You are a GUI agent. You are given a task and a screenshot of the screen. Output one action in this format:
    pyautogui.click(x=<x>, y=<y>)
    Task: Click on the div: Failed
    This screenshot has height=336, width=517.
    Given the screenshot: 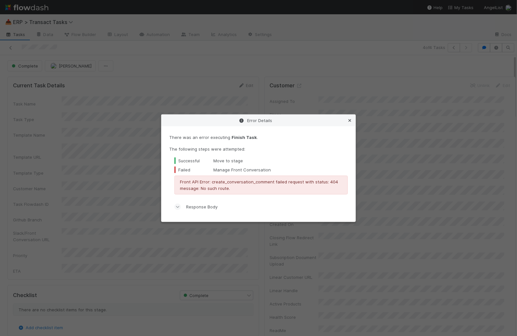 What is the action you would take?
    pyautogui.click(x=194, y=170)
    